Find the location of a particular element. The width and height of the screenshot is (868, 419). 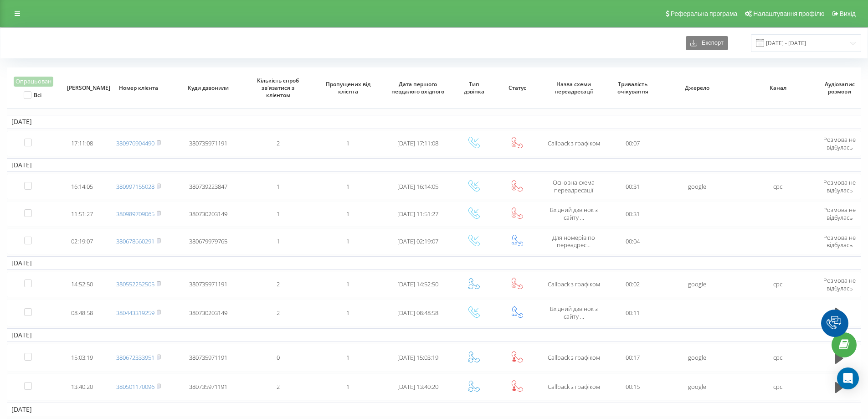

a: 380976904490 is located at coordinates (136, 143).